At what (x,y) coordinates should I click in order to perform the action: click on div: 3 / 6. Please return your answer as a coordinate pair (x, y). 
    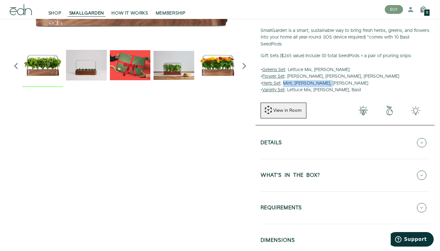
    Looking at the image, I should click on (130, 66).